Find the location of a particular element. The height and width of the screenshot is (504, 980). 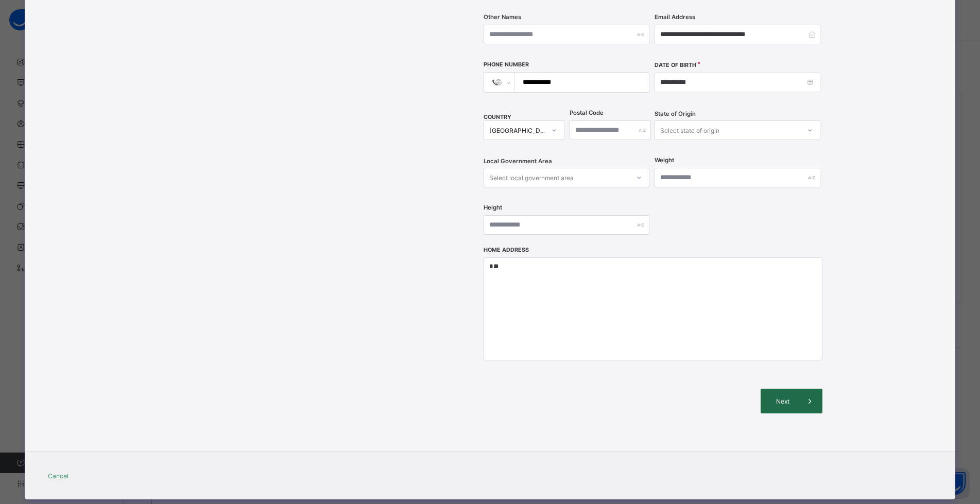

label: Email Address is located at coordinates (675, 17).